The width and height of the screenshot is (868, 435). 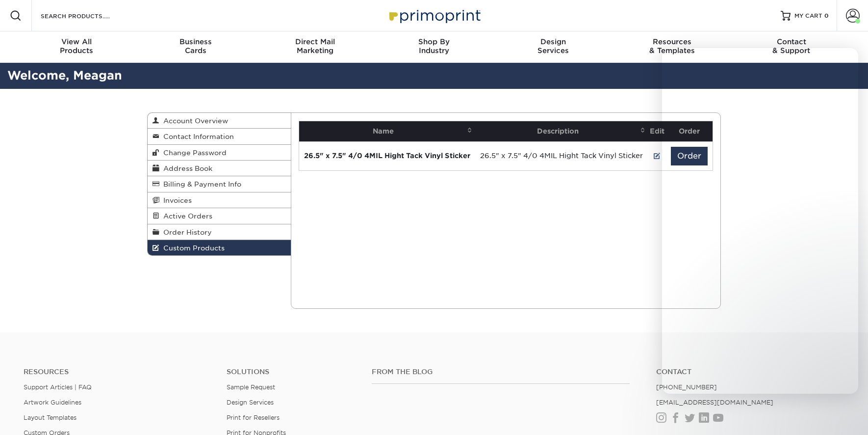 What do you see at coordinates (672, 47) in the screenshot?
I see `a: Resources& Templates` at bounding box center [672, 47].